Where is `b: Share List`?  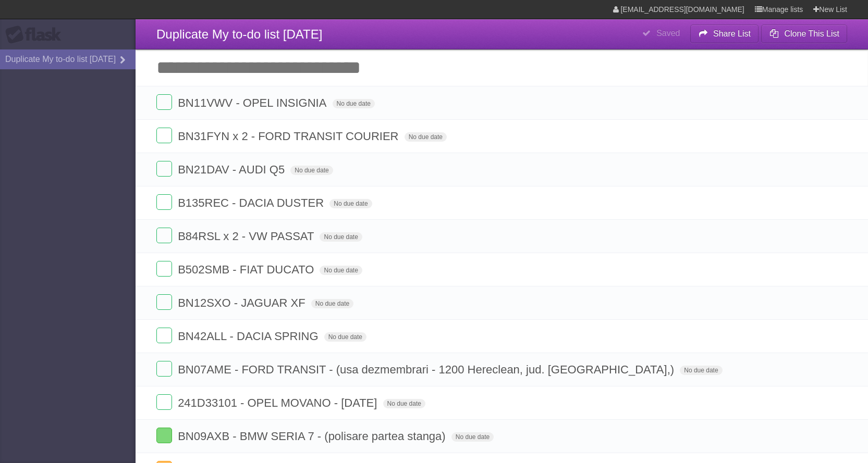 b: Share List is located at coordinates (732, 33).